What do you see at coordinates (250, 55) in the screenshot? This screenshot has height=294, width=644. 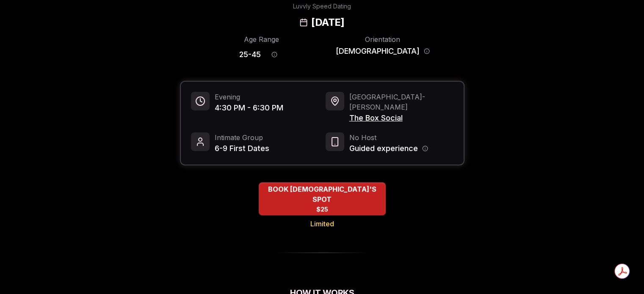 I see `span: 25 - 45` at bounding box center [250, 55].